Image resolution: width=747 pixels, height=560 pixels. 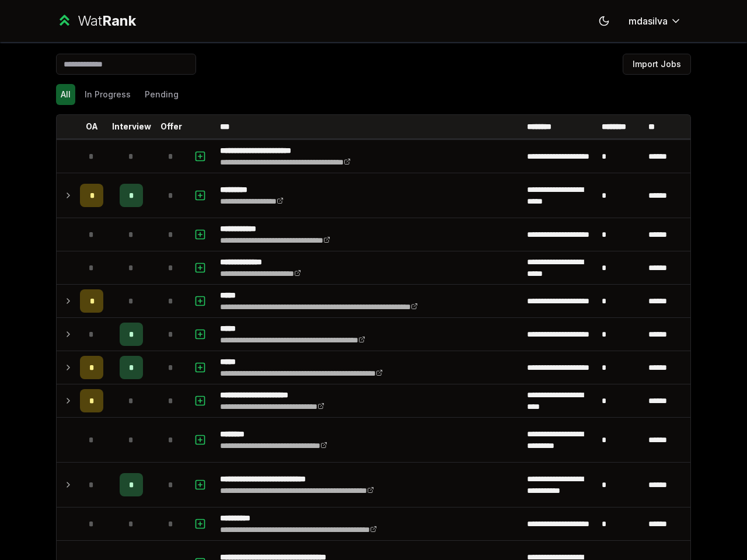 I want to click on span: mdasilva, so click(x=647, y=21).